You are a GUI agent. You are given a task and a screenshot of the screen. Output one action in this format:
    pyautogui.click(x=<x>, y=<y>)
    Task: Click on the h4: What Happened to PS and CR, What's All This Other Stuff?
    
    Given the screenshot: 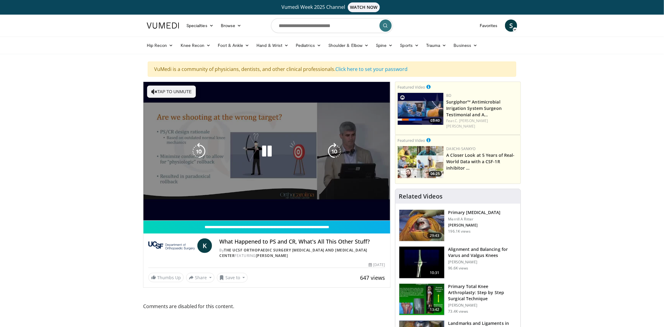 What is the action you would take?
    pyautogui.click(x=302, y=242)
    